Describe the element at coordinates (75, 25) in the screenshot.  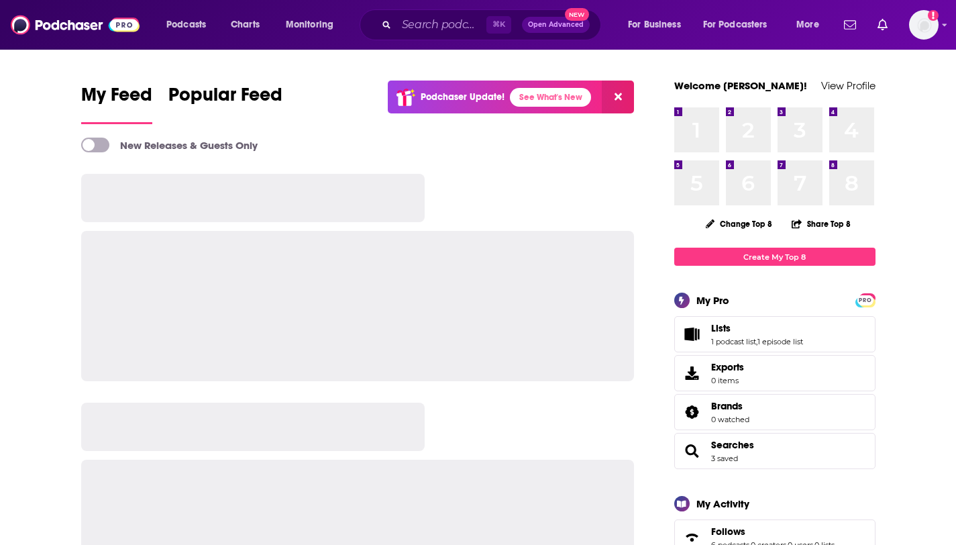
I see `img: Podchaser - Follow, Share and Rate Podcasts` at that location.